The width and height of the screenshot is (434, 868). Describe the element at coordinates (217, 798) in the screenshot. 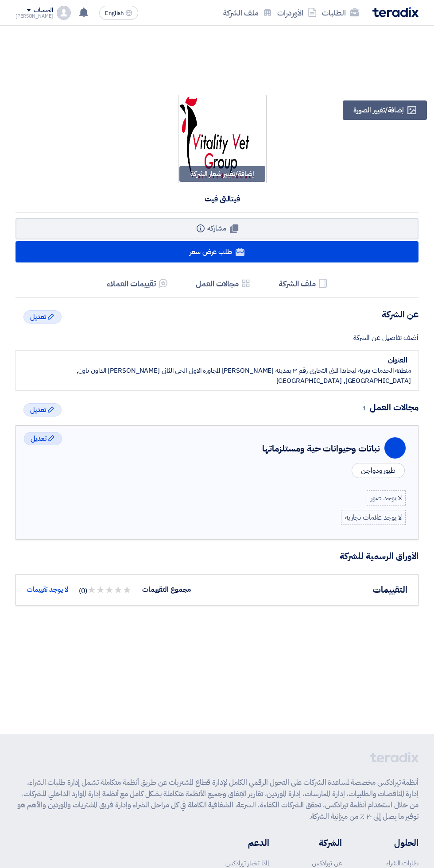

I see `p: أنظمة تيرادكس مخصصة لمساعدة الشركات على التحول الرقمي الكامل لإدارة قطاع المشتريات عن طريق أنظمة ...` at that location.